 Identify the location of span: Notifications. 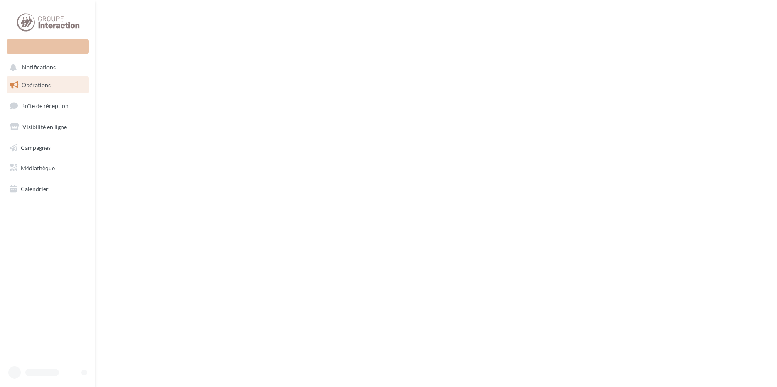
(39, 67).